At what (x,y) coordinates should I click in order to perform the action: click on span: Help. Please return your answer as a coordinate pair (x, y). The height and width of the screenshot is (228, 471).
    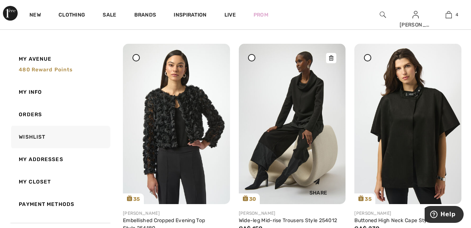
    Looking at the image, I should click on (23, 8).